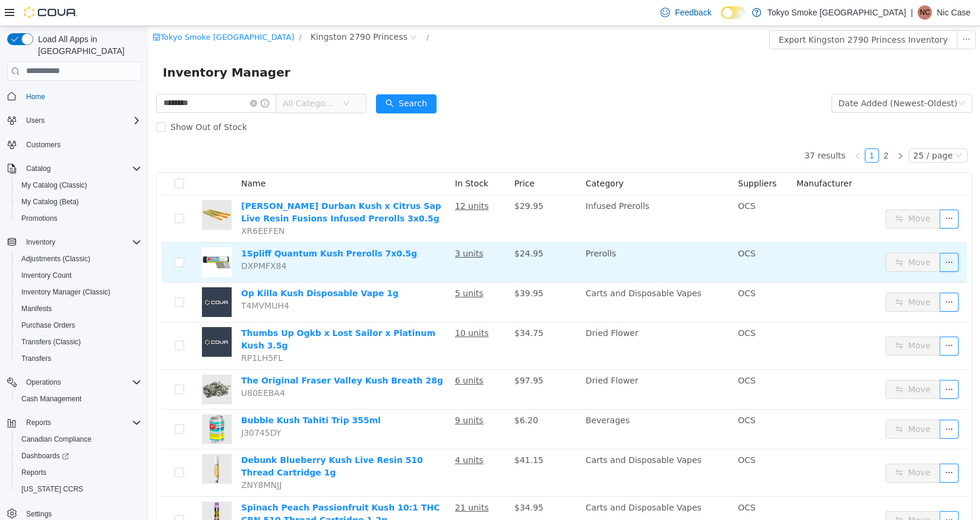 This screenshot has width=980, height=520. Describe the element at coordinates (79, 359) in the screenshot. I see `button: Transfers` at that location.